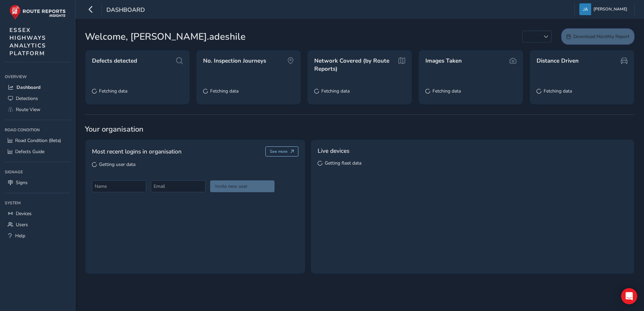  What do you see at coordinates (557, 61) in the screenshot?
I see `span: Distance Driven` at bounding box center [557, 61].